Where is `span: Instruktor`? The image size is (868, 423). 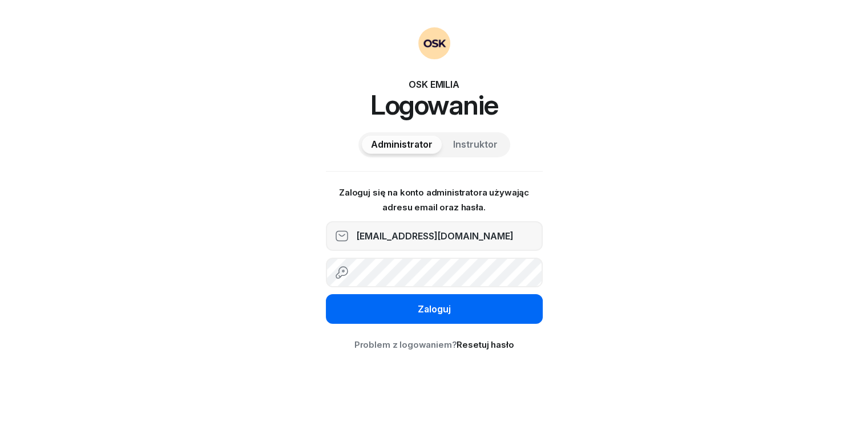
span: Instruktor is located at coordinates (476, 145).